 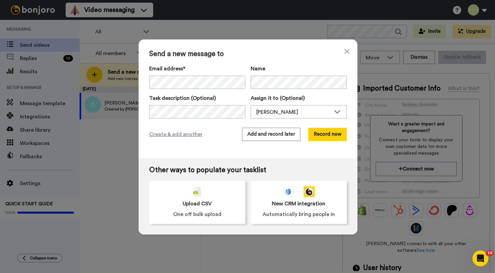 I want to click on span: Upload CSV, so click(x=197, y=204).